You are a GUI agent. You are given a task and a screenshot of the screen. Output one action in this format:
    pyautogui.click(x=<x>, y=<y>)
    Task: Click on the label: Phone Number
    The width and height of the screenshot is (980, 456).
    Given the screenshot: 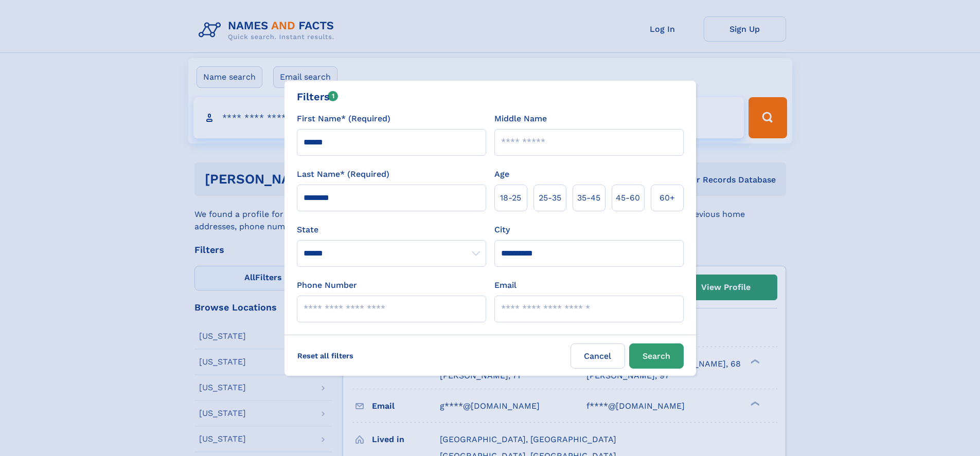 What is the action you would take?
    pyautogui.click(x=327, y=285)
    